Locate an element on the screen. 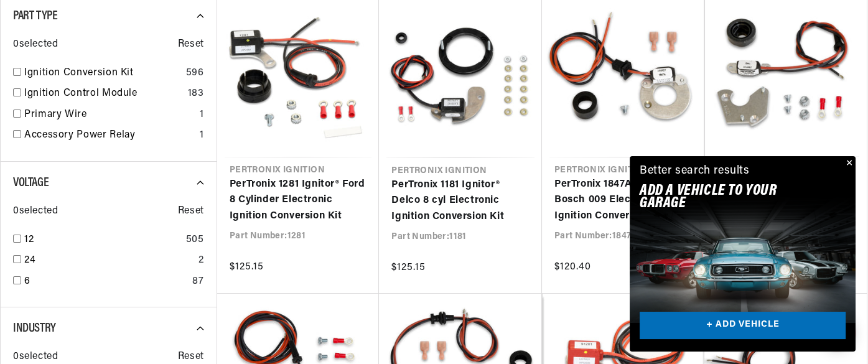 The height and width of the screenshot is (364, 868). a: Accessory Power Relay is located at coordinates (110, 136).